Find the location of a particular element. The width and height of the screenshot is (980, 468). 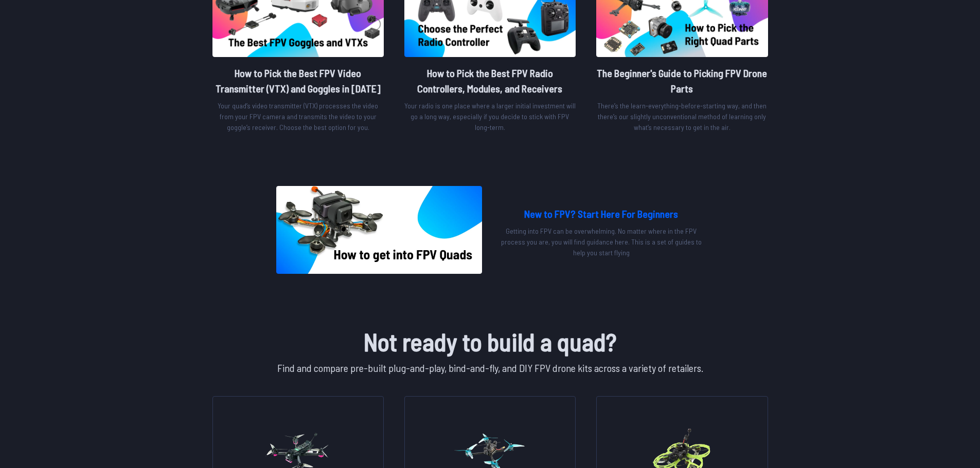

img: image of post is located at coordinates (379, 230).